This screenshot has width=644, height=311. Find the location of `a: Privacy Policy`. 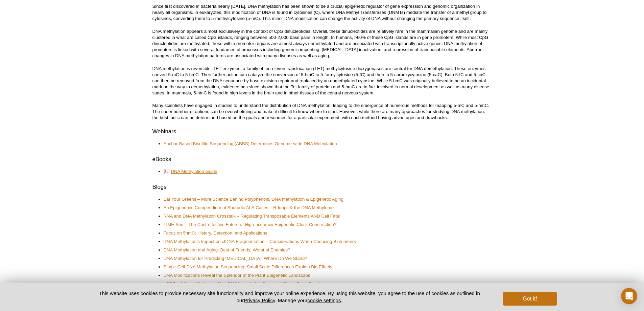

a: Privacy Policy is located at coordinates (259, 300).